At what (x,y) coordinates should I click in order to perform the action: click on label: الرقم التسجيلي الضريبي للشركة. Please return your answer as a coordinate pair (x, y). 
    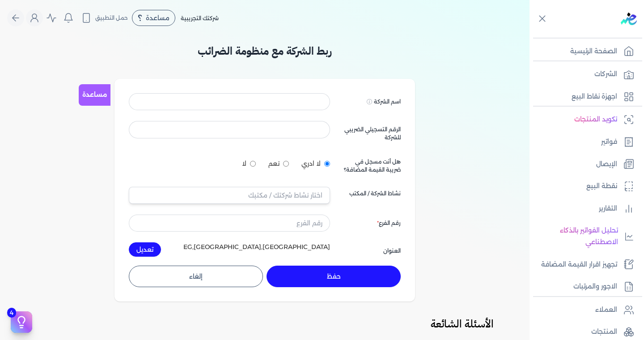
    Looking at the image, I should click on (371, 133).